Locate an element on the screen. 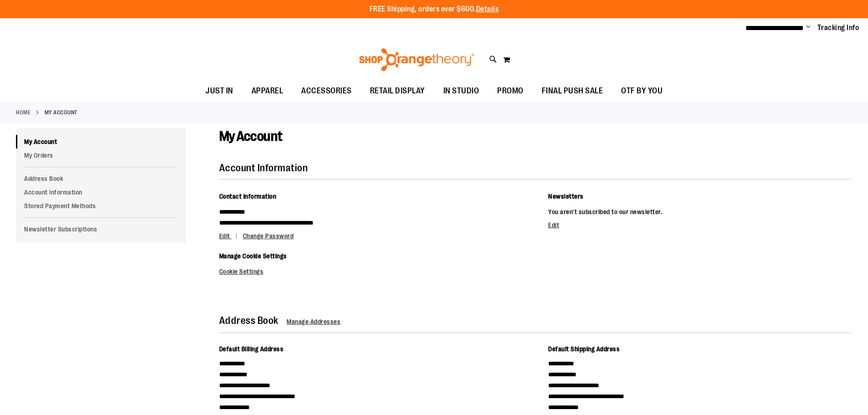  a: FINAL PUSH SALE is located at coordinates (572, 91).